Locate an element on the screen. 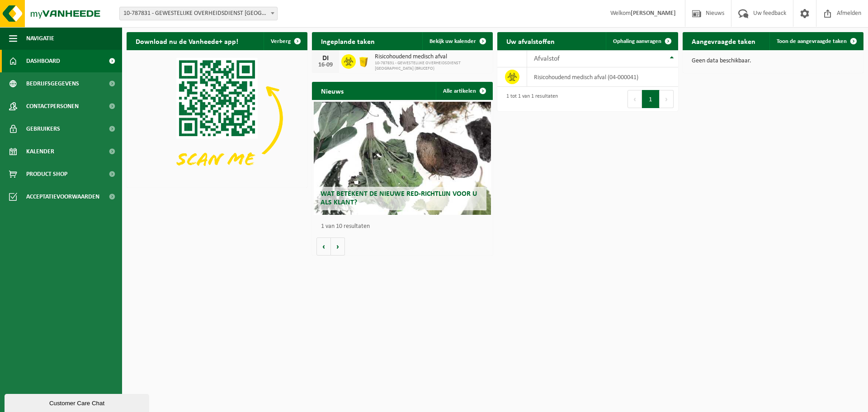 The image size is (868, 412). a: Toon de aangevraagde taken is located at coordinates (817, 41).